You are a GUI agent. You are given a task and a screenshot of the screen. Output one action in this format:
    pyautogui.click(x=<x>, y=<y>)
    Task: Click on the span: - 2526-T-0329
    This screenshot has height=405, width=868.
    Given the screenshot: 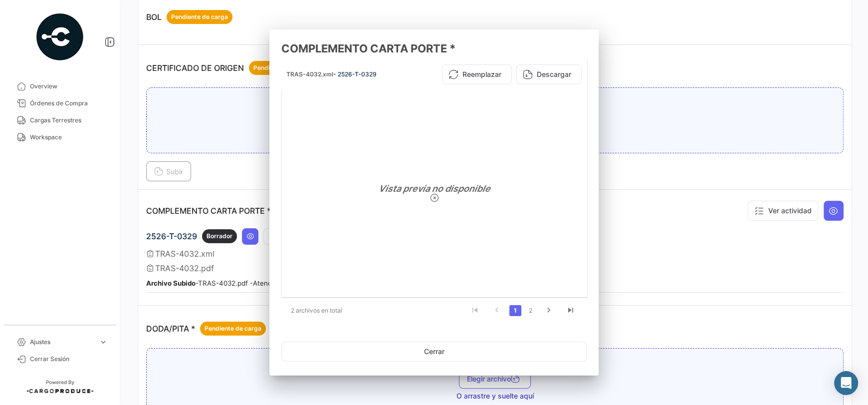 What is the action you would take?
    pyautogui.click(x=354, y=74)
    